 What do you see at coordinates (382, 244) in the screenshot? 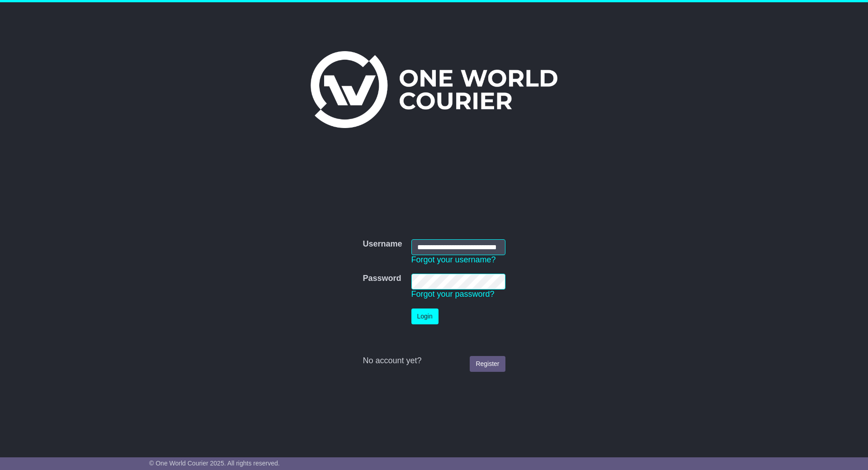
I see `label: Username` at bounding box center [382, 244].